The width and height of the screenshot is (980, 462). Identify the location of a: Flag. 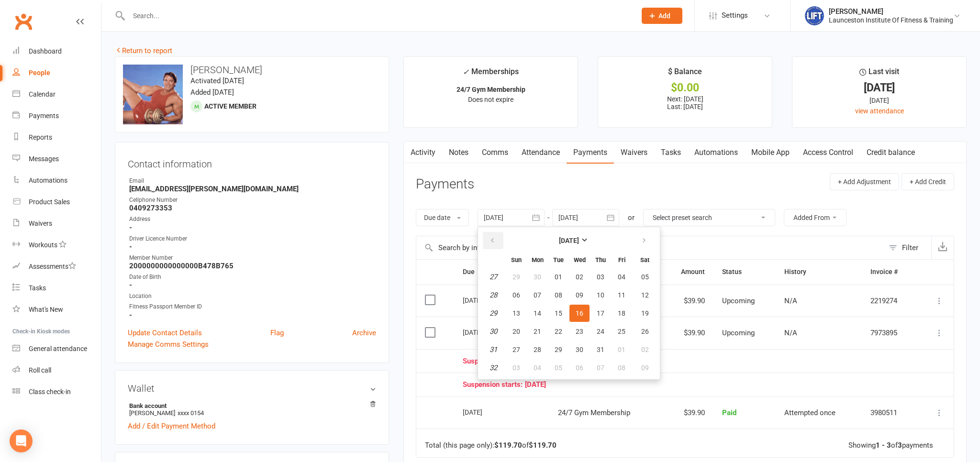
(277, 333).